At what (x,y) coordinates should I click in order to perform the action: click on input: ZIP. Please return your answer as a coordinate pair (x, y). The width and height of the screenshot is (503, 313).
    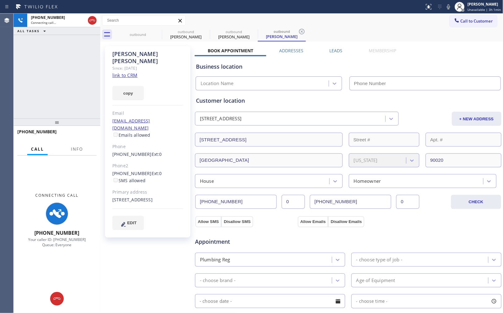
    Looking at the image, I should click on (463, 160).